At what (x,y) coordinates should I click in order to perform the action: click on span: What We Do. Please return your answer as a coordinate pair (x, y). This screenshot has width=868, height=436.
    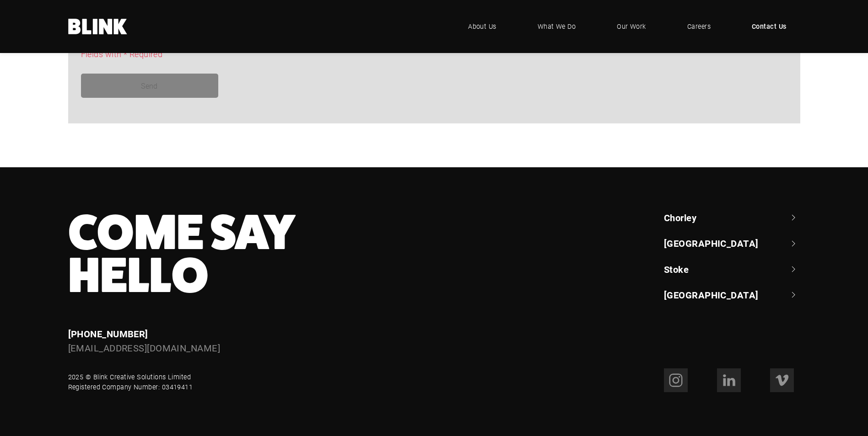
    Looking at the image, I should click on (557, 27).